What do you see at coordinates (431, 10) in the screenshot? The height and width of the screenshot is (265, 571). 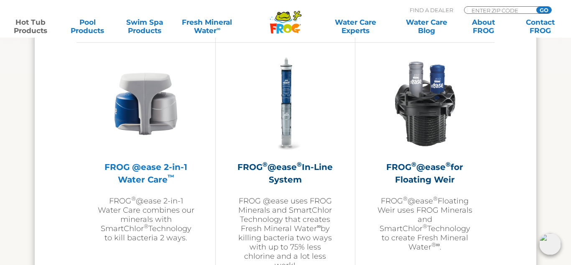 I see `p: Find A Dealer` at bounding box center [431, 10].